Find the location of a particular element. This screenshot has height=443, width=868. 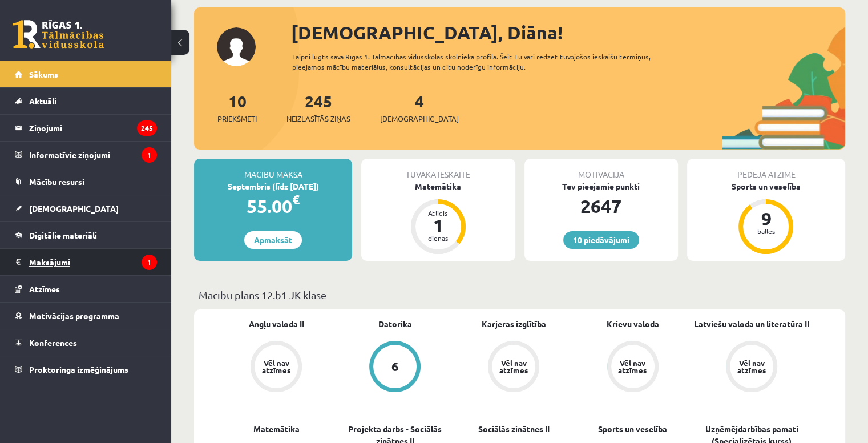

span: Mācību resursi is located at coordinates (56, 182).